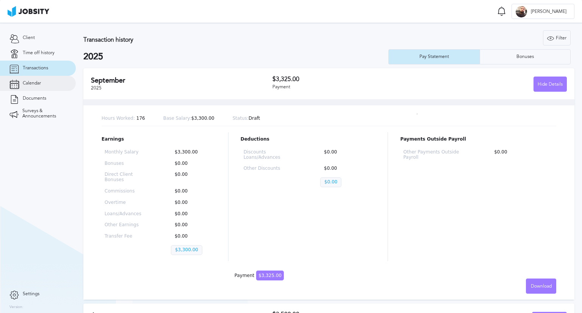  What do you see at coordinates (125, 225) in the screenshot?
I see `p: Other Earnings` at bounding box center [125, 225].